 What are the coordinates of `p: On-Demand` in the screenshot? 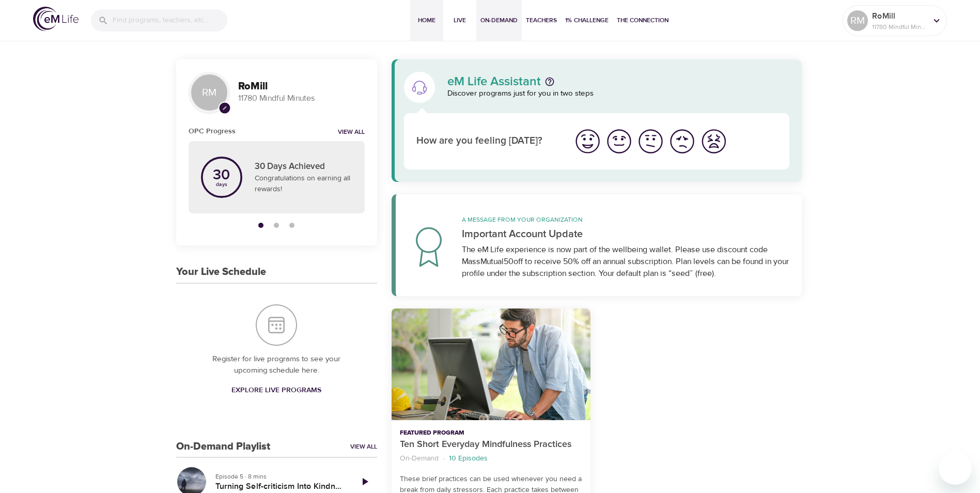 It's located at (418, 458).